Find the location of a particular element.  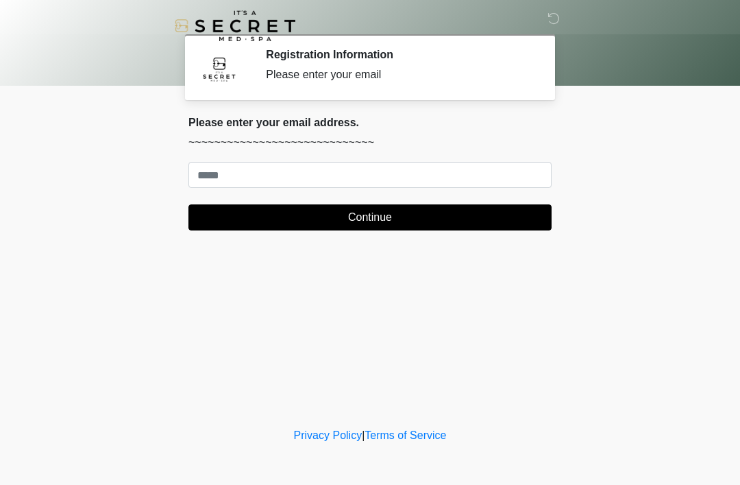

button: Continue is located at coordinates (370, 217).